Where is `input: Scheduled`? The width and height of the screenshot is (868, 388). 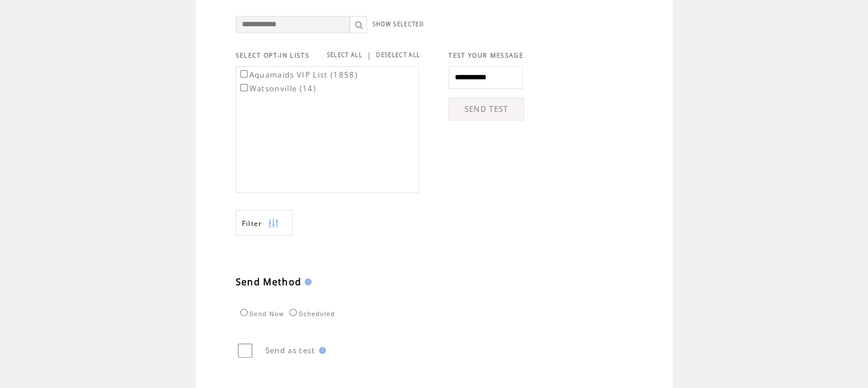 input: Scheduled is located at coordinates (293, 312).